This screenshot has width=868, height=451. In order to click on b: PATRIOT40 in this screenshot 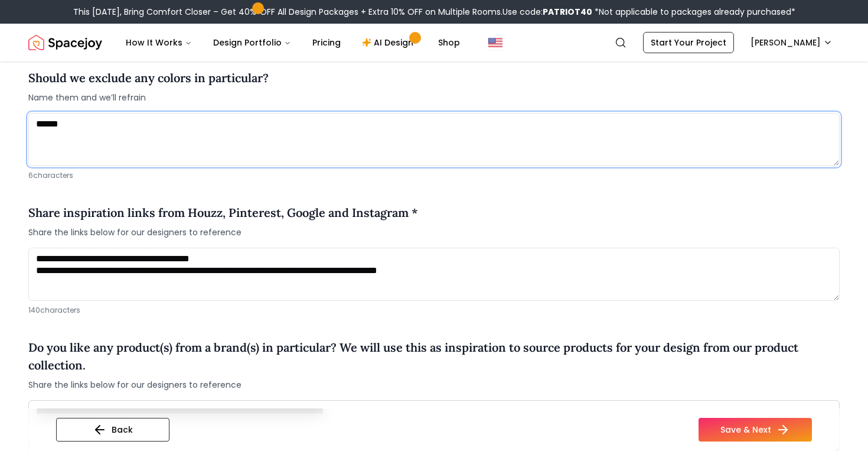, I will do `click(568, 12)`.